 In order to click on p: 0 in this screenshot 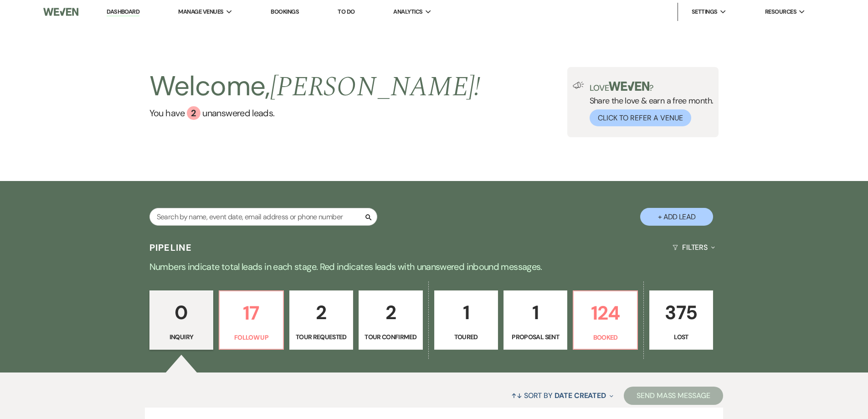, I will do `click(182, 313)`.